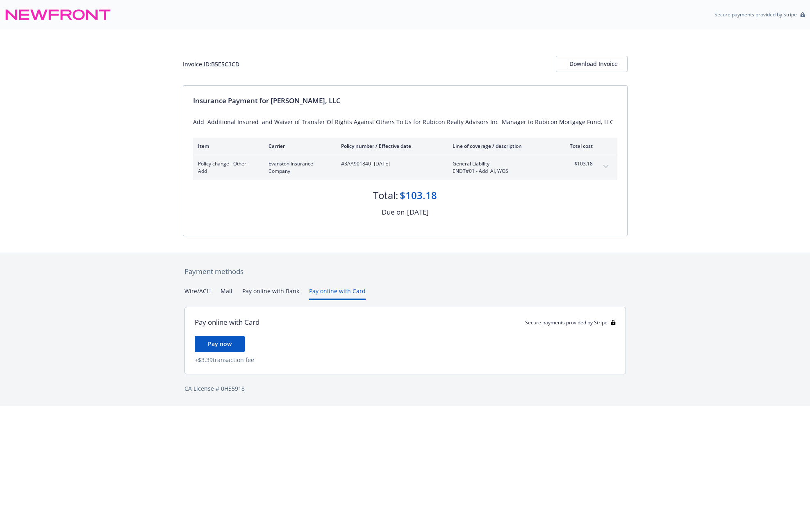 Image resolution: width=810 pixels, height=532 pixels. Describe the element at coordinates (756, 15) in the screenshot. I see `p: Secure payments provided by Stripe` at that location.